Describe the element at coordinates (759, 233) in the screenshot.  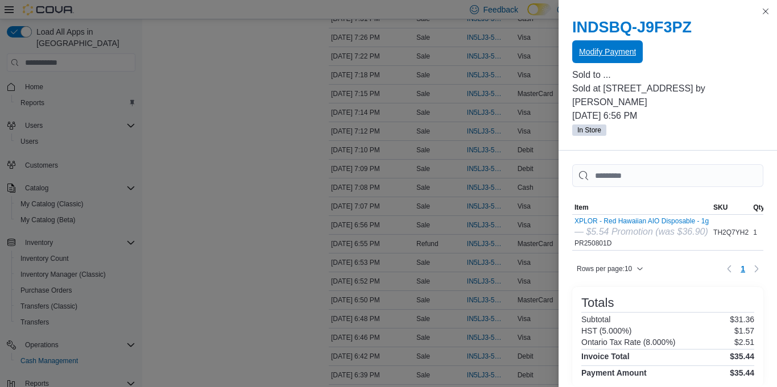
I see `div: 1` at that location.